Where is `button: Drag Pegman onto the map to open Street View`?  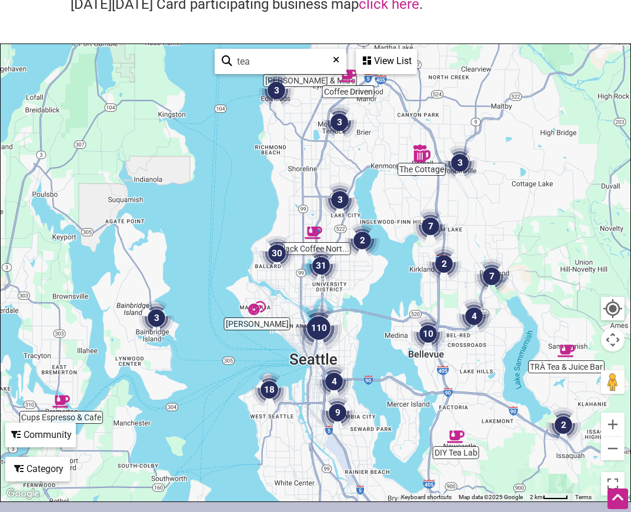
button: Drag Pegman onto the map to open Street View is located at coordinates (613, 382).